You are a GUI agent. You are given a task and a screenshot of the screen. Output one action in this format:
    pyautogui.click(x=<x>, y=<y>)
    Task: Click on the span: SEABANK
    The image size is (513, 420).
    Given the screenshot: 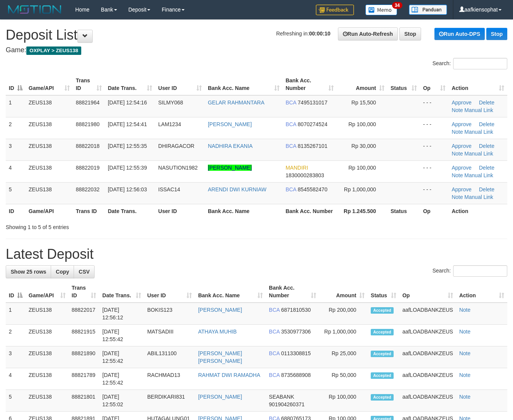 What is the action you would take?
    pyautogui.click(x=281, y=397)
    